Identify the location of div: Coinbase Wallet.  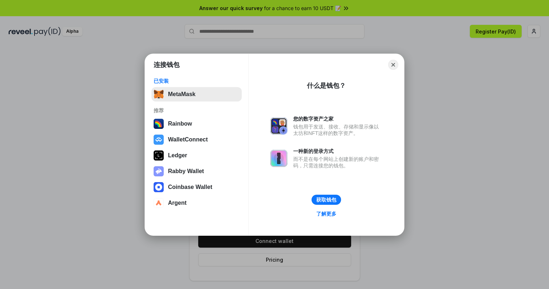
(190, 187).